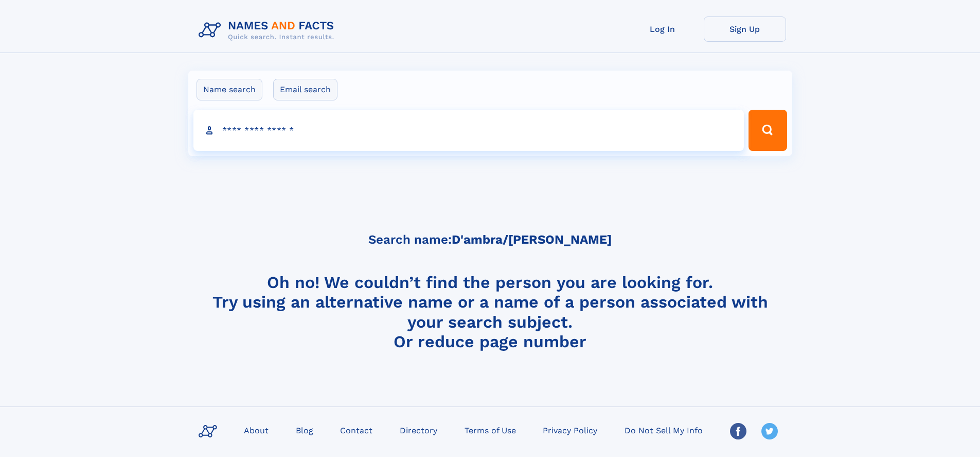 The image size is (980, 457). I want to click on a: Blog, so click(305, 429).